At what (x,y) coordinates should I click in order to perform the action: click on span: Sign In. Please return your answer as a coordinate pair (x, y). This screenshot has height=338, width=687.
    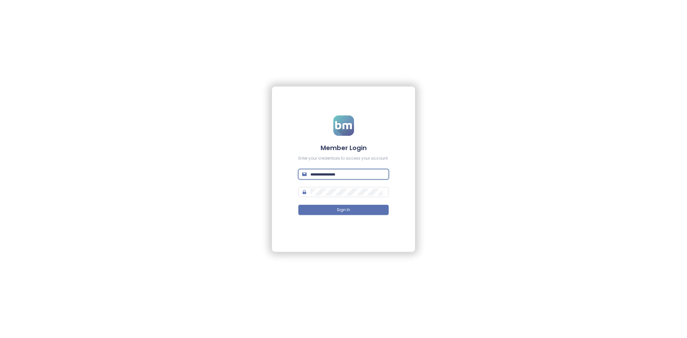
    Looking at the image, I should click on (344, 210).